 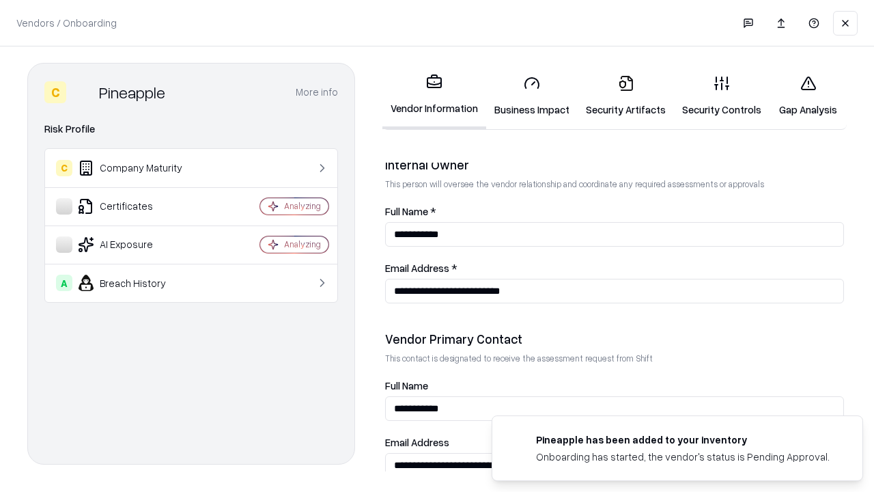 What do you see at coordinates (808, 96) in the screenshot?
I see `a: Gap Analysis` at bounding box center [808, 96].